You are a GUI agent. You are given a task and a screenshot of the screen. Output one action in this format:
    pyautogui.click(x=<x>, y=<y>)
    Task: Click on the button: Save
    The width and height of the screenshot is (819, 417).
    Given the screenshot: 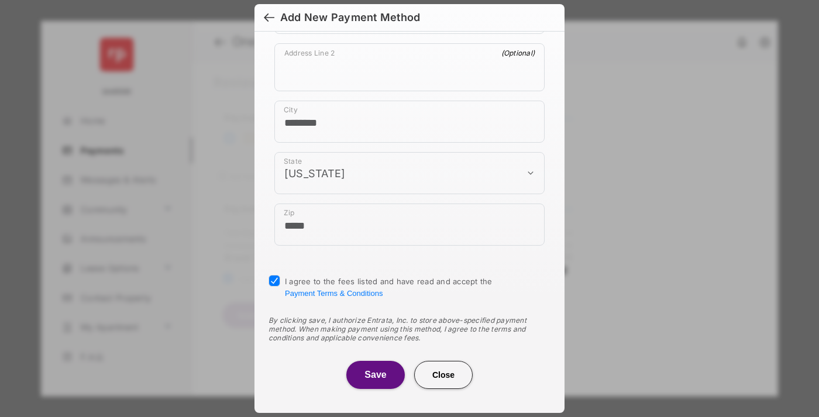 What is the action you would take?
    pyautogui.click(x=376, y=375)
    